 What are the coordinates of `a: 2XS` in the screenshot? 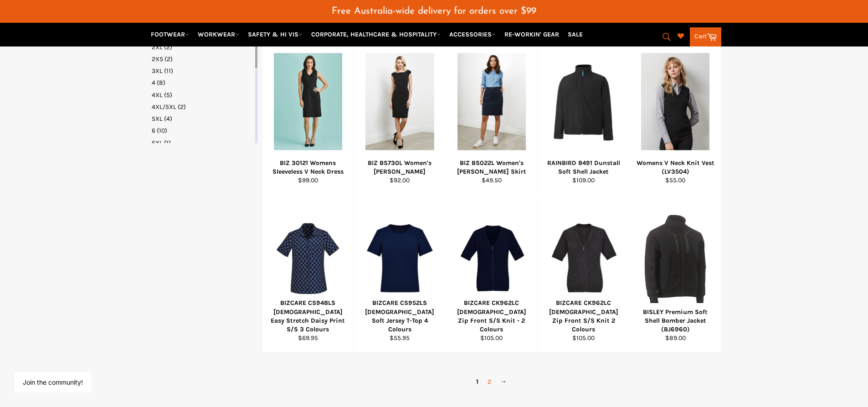 It's located at (202, 59).